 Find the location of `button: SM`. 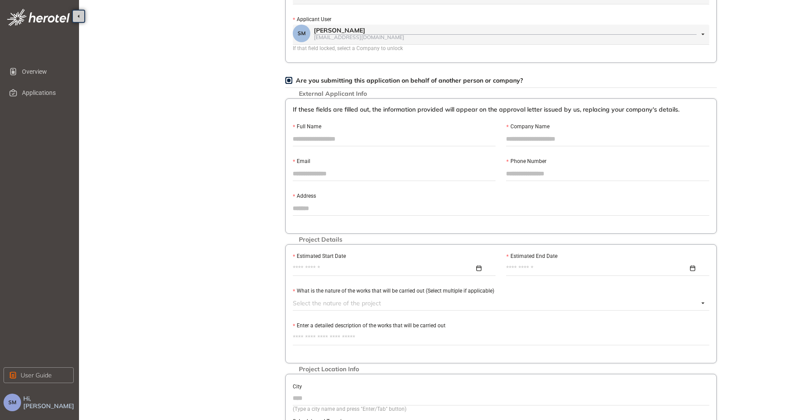

button: SM is located at coordinates (12, 402).